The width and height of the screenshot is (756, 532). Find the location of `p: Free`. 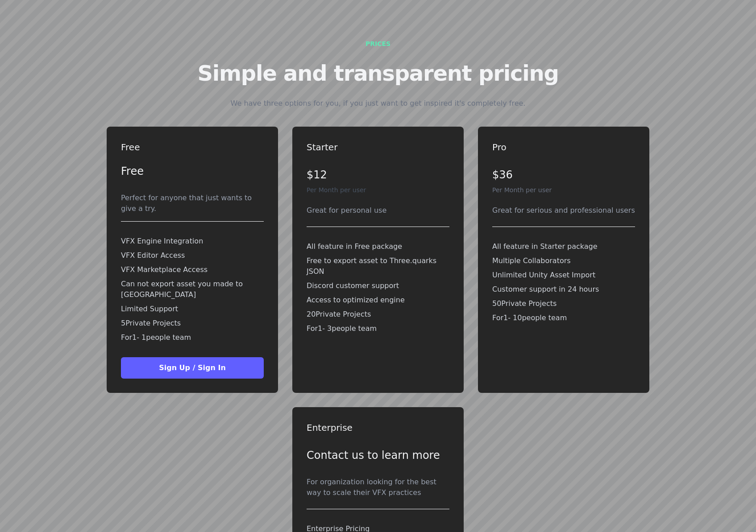

p: Free is located at coordinates (192, 171).